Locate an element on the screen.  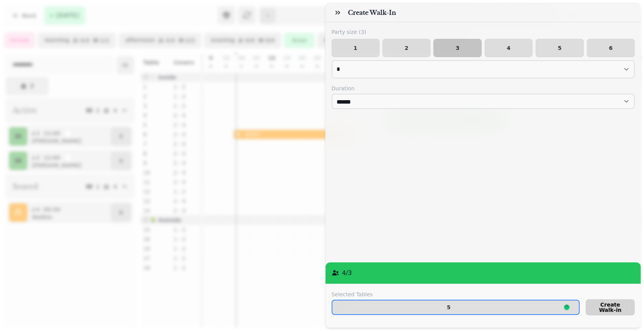
button: 4 is located at coordinates (509, 48).